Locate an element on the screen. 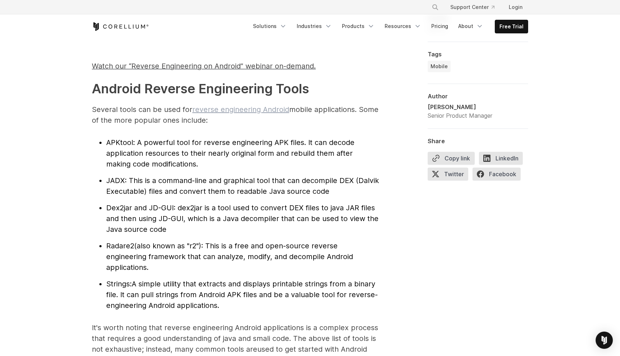 The height and width of the screenshot is (356, 620). div: Tags is located at coordinates (478, 54).